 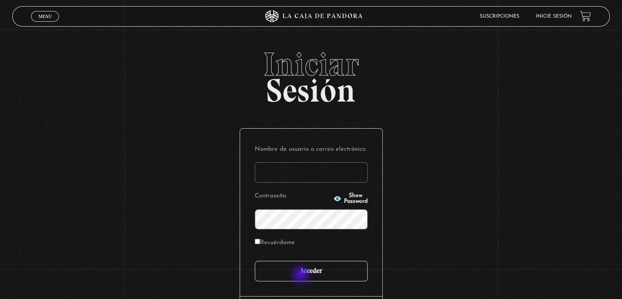 I want to click on a: Suscripciones, so click(x=500, y=16).